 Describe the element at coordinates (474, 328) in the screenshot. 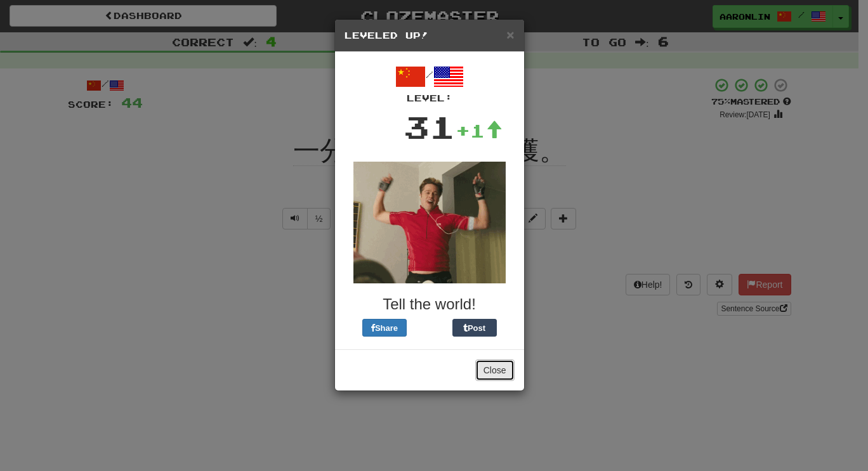

I see `button: Post` at that location.